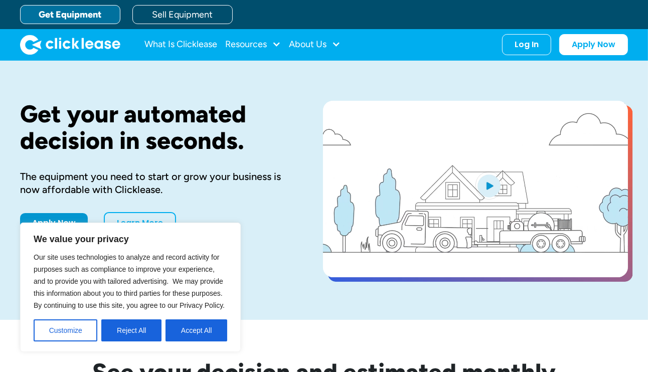 Image resolution: width=648 pixels, height=372 pixels. What do you see at coordinates (314, 45) in the screenshot?
I see `div: About Us` at bounding box center [314, 45].